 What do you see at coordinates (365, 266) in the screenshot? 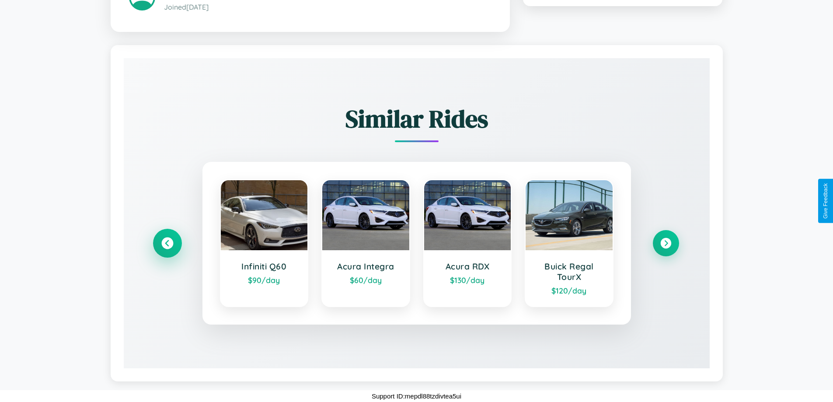
I see `h3: Acura Integra` at bounding box center [365, 266].